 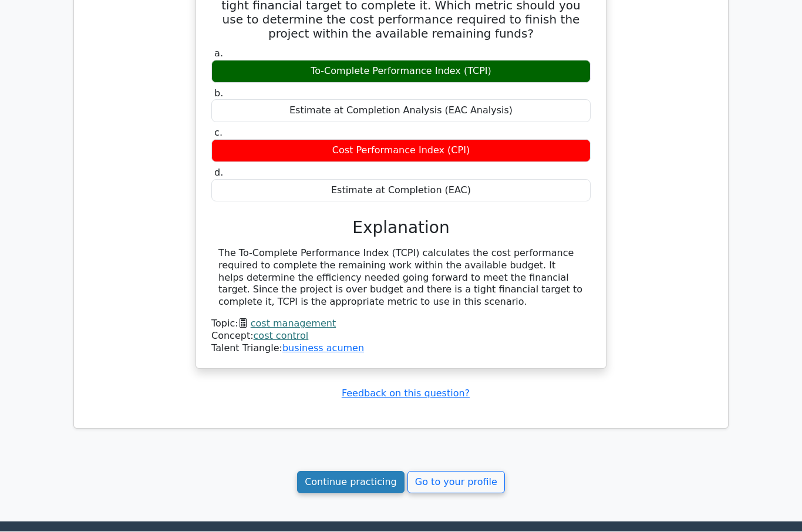 I want to click on u: Feedback on this question?, so click(x=406, y=394).